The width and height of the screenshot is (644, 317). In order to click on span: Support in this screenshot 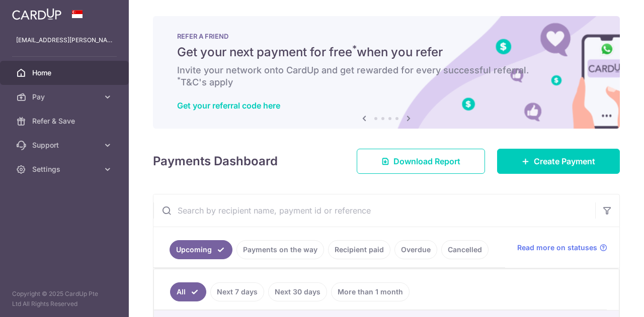, I will do `click(65, 146)`.